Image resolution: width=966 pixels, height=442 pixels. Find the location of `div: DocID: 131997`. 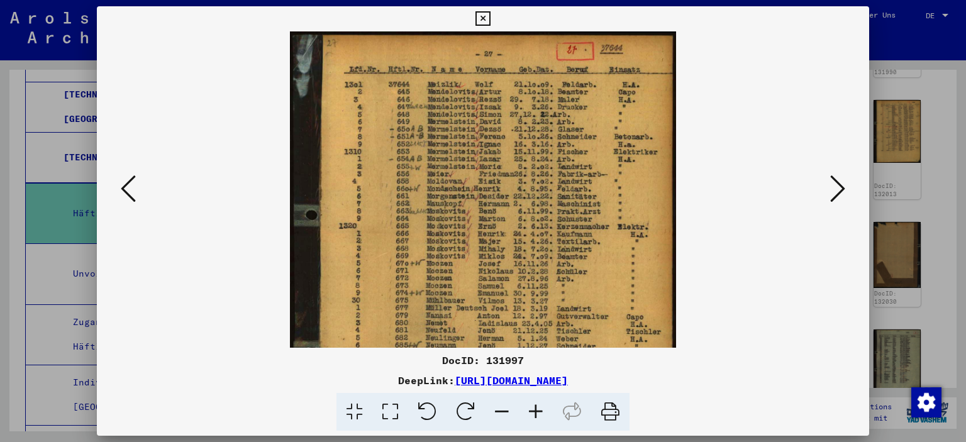

div: DocID: 131997 is located at coordinates (483, 360).